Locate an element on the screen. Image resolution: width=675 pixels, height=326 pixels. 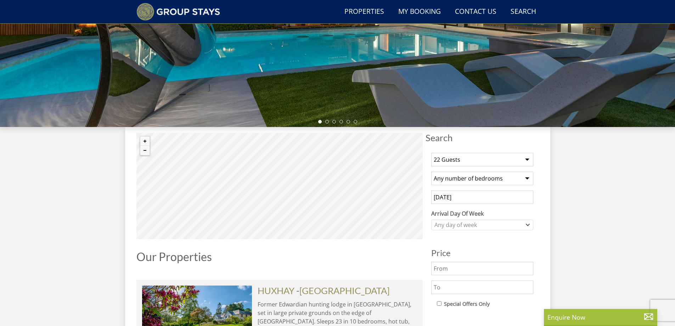
label: Arrival Day Of Week is located at coordinates (483, 213).